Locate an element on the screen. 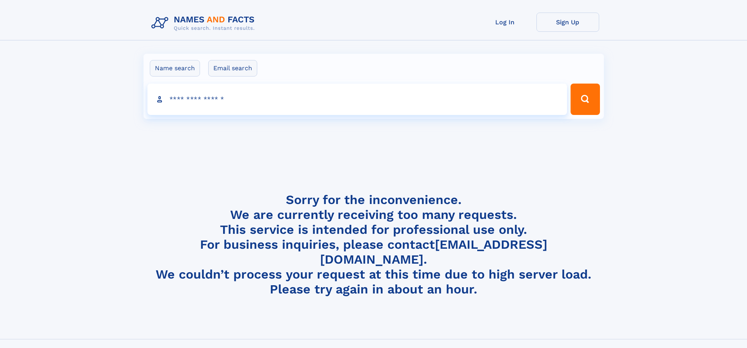 The image size is (747, 348). button: Search Button is located at coordinates (585, 99).